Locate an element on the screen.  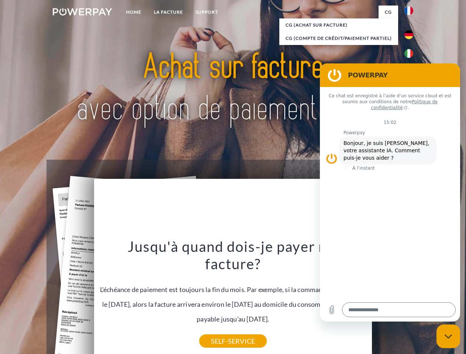
img: title-powerpay_fr.svg is located at coordinates (233, 88).